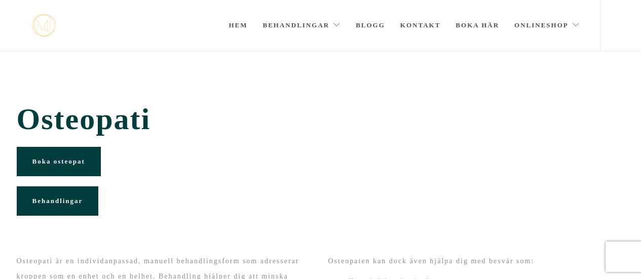  Describe the element at coordinates (59, 162) in the screenshot. I see `a: Boka osteopat` at that location.